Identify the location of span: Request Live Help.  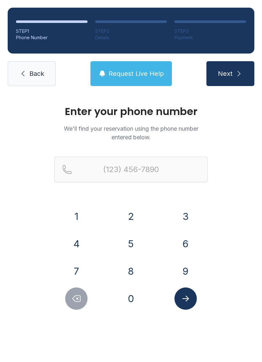
(136, 74).